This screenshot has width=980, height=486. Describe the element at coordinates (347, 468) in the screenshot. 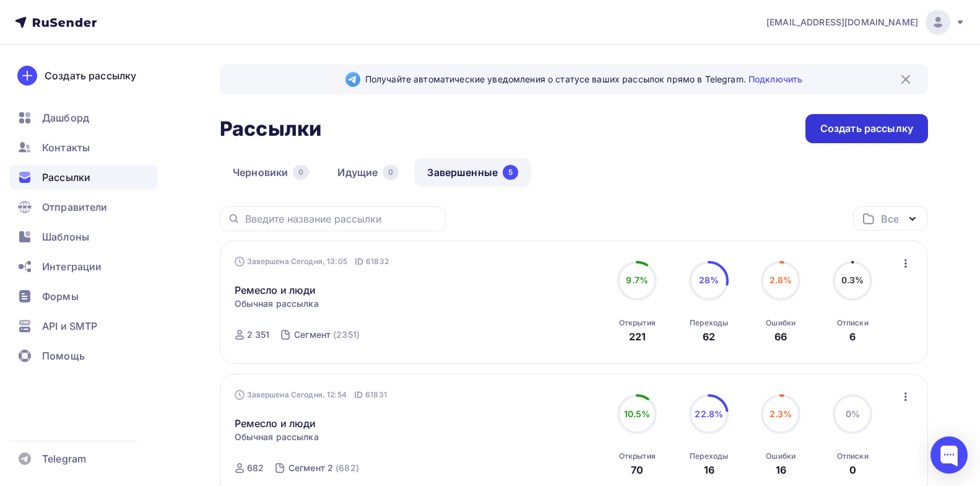

I see `div: (682)` at that location.